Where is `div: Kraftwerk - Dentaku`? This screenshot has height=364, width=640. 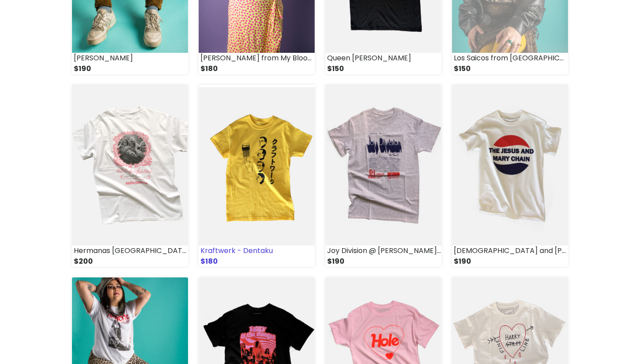 div: Kraftwerk - Dentaku is located at coordinates (256, 251).